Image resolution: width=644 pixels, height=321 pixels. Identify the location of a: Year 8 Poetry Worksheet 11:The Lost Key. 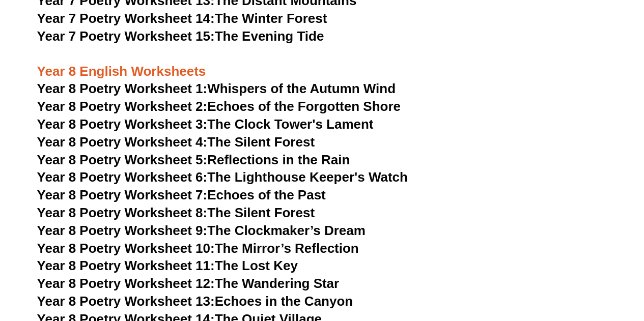
(168, 266).